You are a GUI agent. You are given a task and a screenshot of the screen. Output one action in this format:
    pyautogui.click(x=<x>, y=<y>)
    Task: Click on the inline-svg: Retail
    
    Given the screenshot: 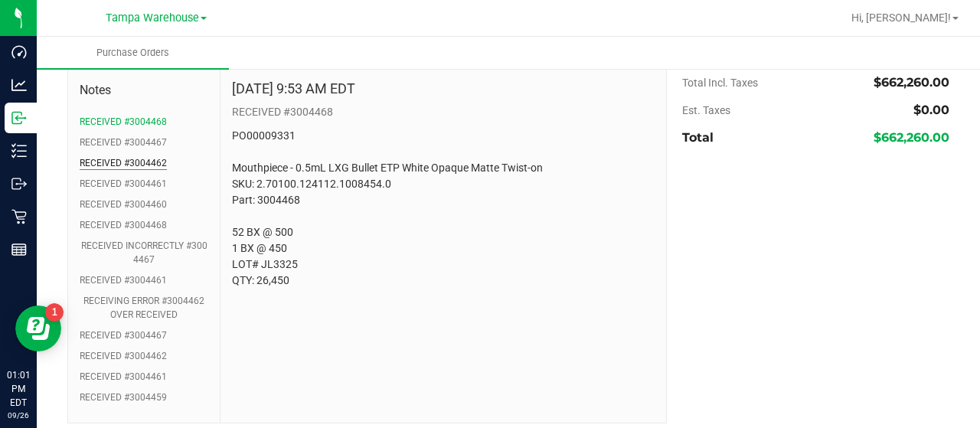 What is the action you would take?
    pyautogui.click(x=20, y=217)
    